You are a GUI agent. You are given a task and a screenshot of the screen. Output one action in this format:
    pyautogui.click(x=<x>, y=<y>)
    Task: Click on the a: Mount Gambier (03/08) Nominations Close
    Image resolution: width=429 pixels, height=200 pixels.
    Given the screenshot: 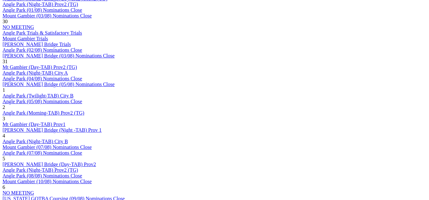 What is the action you would take?
    pyautogui.click(x=47, y=16)
    